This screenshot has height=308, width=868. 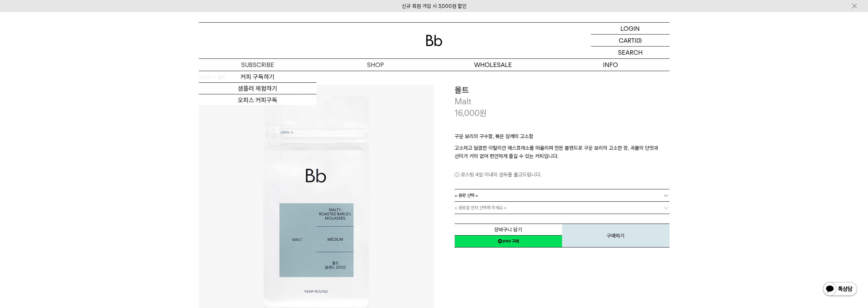 I want to click on a: 커피 구독하기, so click(x=258, y=77).